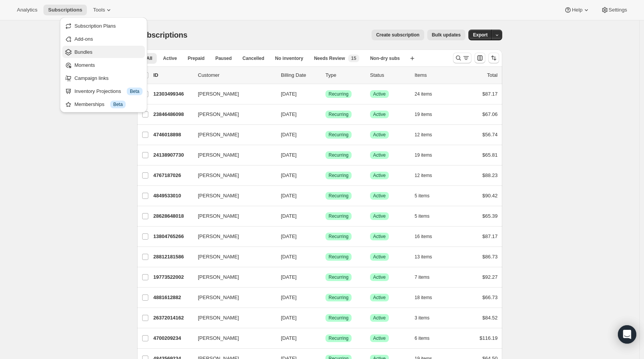 This screenshot has height=359, width=644. What do you see at coordinates (577, 10) in the screenshot?
I see `span: Help` at bounding box center [577, 10].